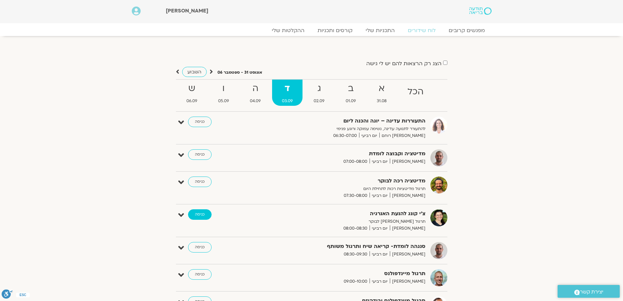 The image size is (623, 301). Describe the element at coordinates (319, 88) in the screenshot. I see `strong: ג` at that location.